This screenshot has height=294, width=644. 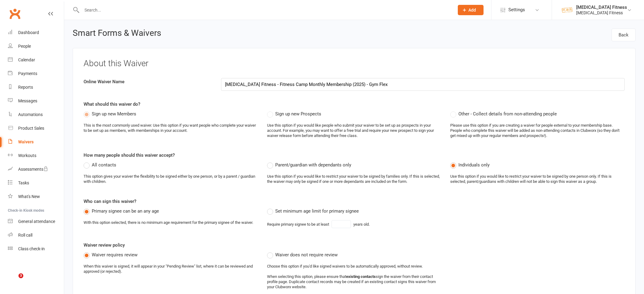 What do you see at coordinates (317, 210) in the screenshot?
I see `span: Set minimum age limit for primary signee` at bounding box center [317, 210].